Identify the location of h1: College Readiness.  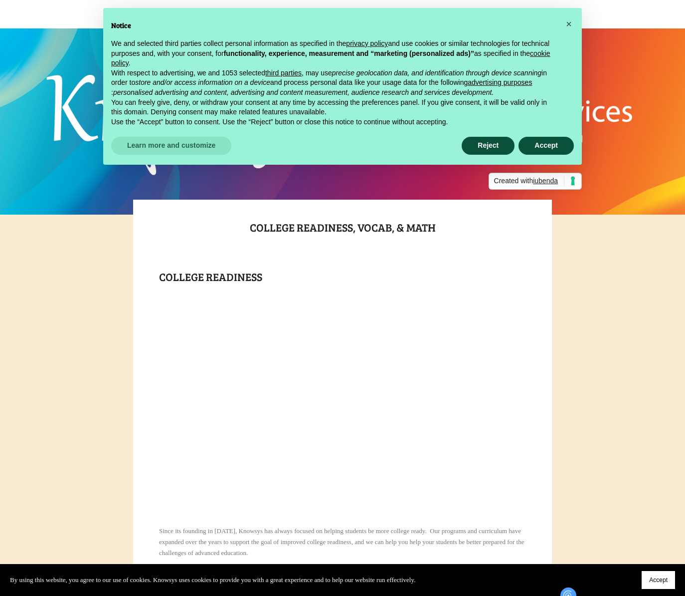
(343, 276).